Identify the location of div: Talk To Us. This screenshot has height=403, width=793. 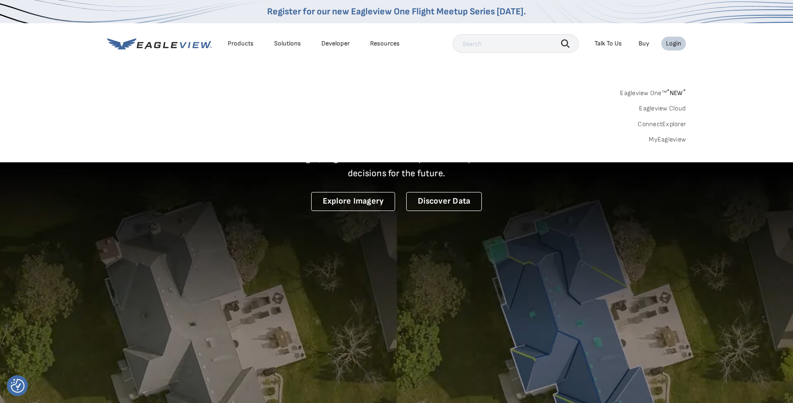
(608, 44).